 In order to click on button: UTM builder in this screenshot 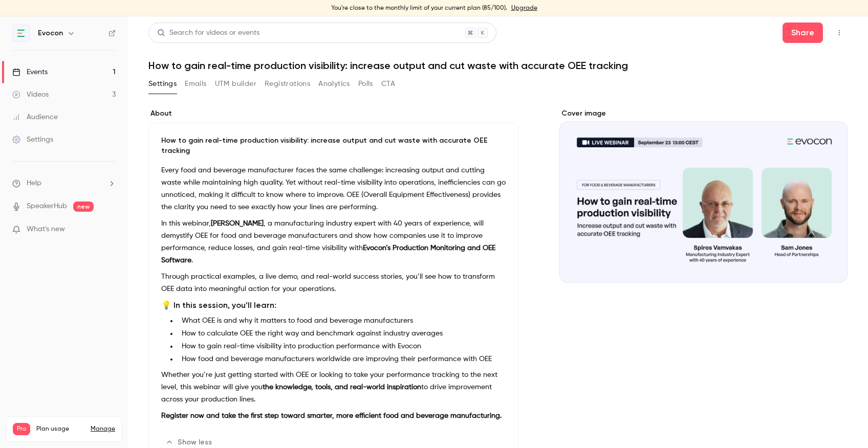, I will do `click(235, 84)`.